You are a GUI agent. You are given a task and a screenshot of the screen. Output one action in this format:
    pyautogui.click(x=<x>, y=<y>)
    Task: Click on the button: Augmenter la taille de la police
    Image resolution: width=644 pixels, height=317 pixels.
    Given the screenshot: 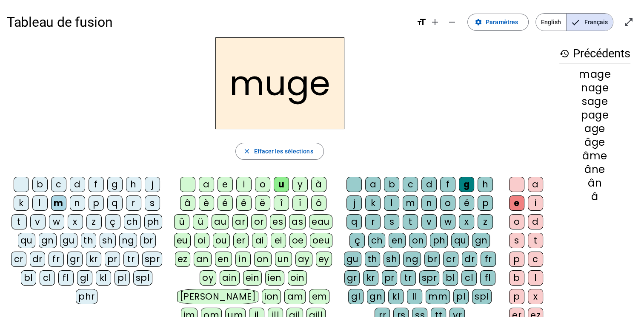 What is the action you would take?
    pyautogui.click(x=435, y=22)
    